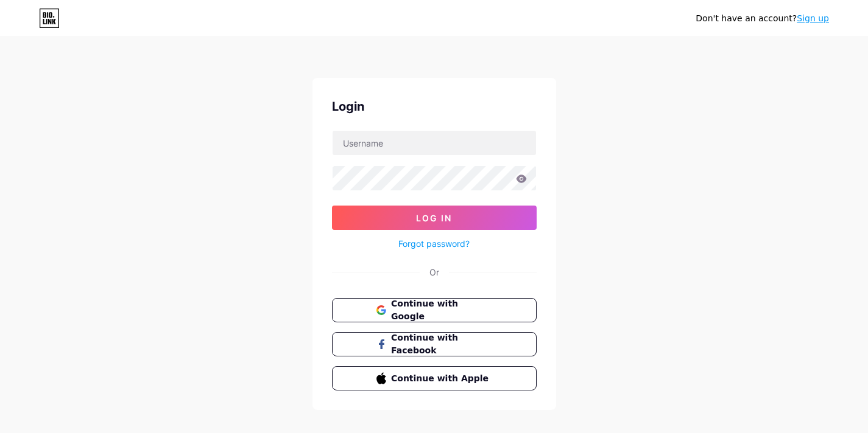  I want to click on a: Forgot password?, so click(433, 243).